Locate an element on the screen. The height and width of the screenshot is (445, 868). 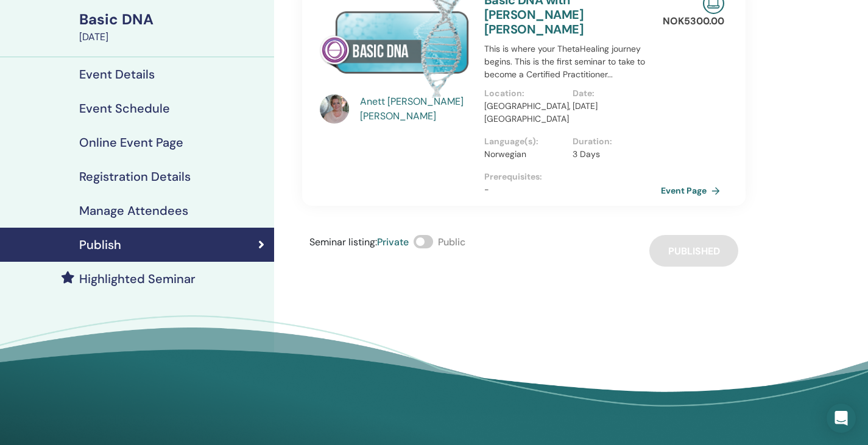
img: default.jpg is located at coordinates (334, 109).